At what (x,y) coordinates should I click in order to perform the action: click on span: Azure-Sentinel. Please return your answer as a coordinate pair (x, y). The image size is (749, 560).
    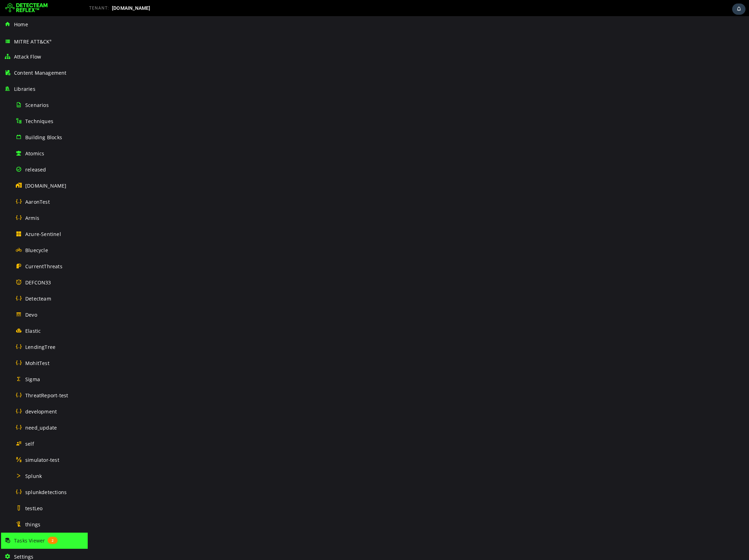
    Looking at the image, I should click on (43, 234).